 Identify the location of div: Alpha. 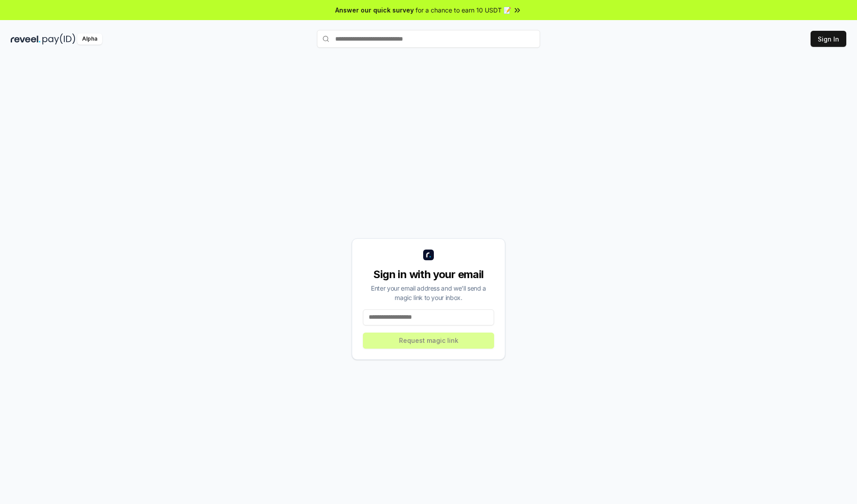
(89, 39).